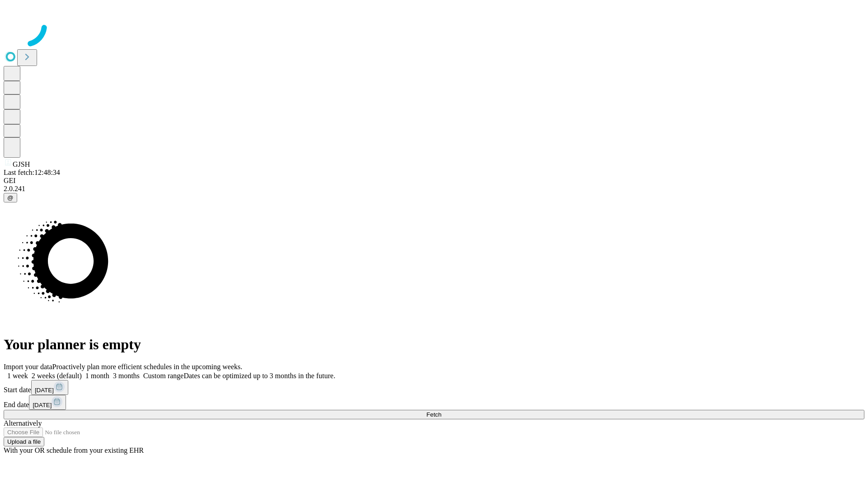  I want to click on span: Dates can be optimized up to 3 months in the future., so click(259, 375).